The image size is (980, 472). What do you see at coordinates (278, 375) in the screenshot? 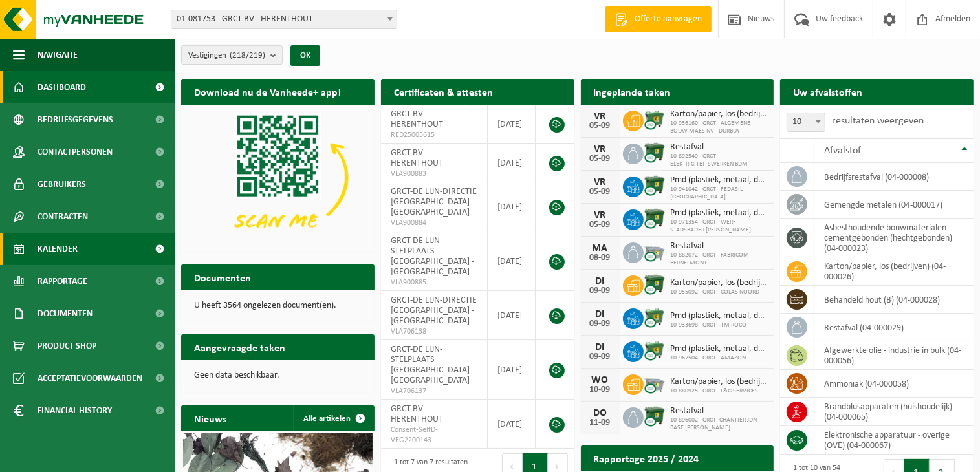
I see `p: Geen data beschikbaar.` at bounding box center [278, 375].